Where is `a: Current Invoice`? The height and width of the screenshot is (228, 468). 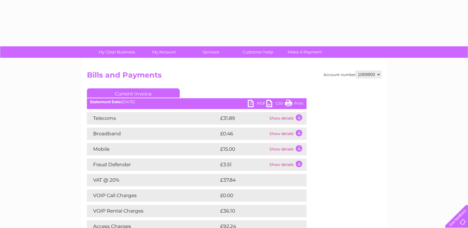 a: Current Invoice is located at coordinates (133, 93).